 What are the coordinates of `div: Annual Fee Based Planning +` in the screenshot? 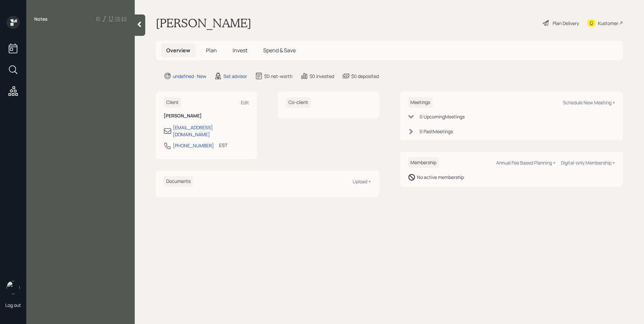 It's located at (526, 162).